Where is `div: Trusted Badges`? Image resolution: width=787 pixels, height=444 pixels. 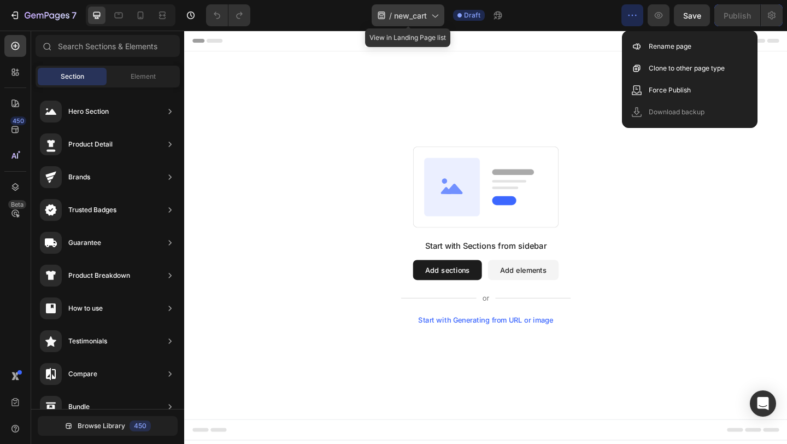 div: Trusted Badges is located at coordinates (92, 210).